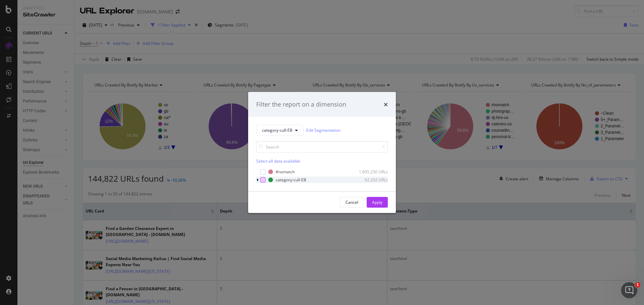 The image size is (644, 305). I want to click on div: 1,605,230 URLs, so click(371, 172).